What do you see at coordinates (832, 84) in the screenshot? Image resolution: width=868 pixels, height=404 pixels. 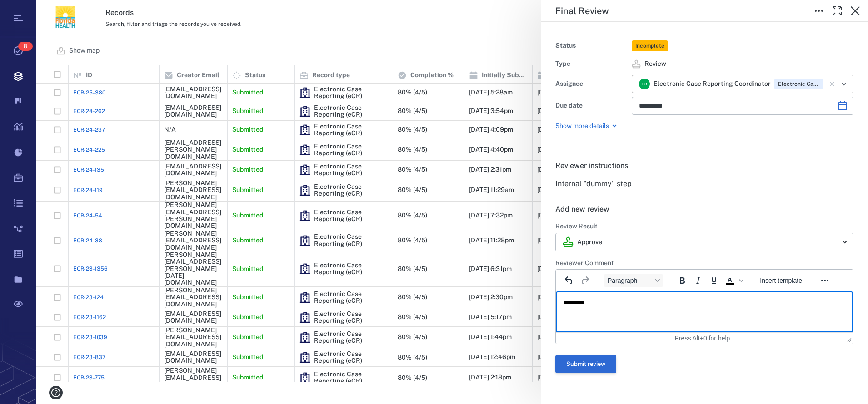 I see `button: Clear` at bounding box center [832, 84].